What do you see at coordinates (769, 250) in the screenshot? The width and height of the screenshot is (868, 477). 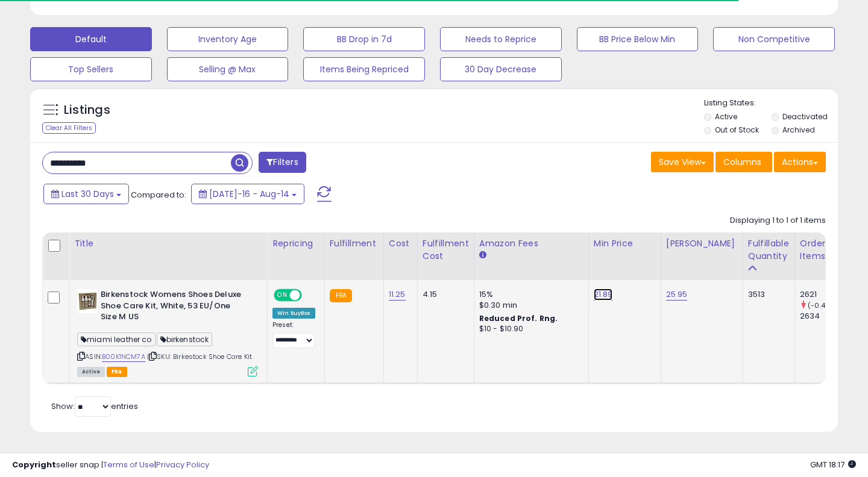 I see `div: Fulfillable Quantity` at bounding box center [769, 250].